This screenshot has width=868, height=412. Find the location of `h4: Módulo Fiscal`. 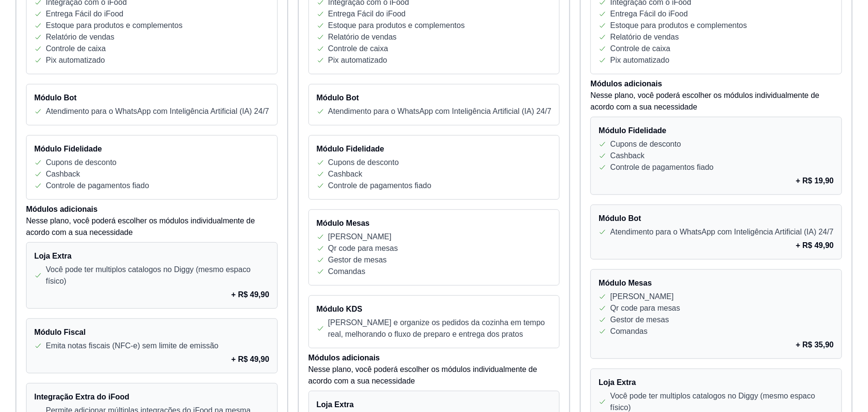

h4: Módulo Fiscal is located at coordinates (152, 332).